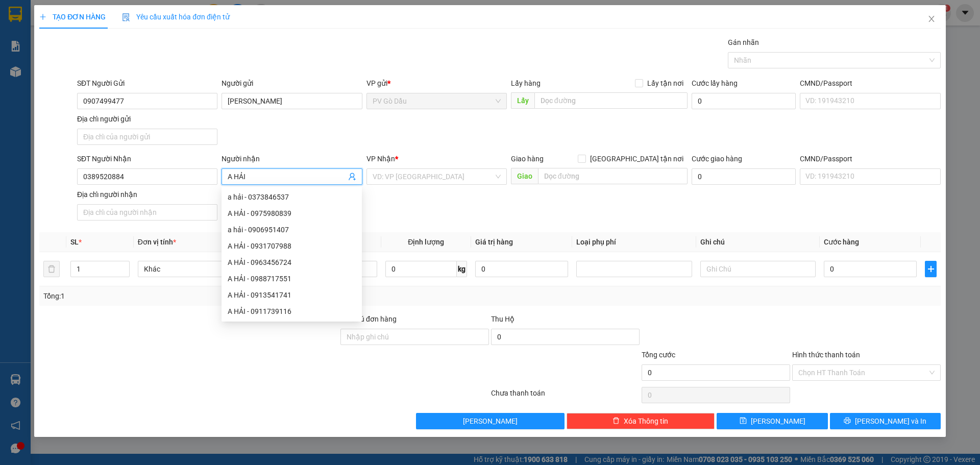 The width and height of the screenshot is (980, 465). I want to click on input: 0, so click(522, 269).